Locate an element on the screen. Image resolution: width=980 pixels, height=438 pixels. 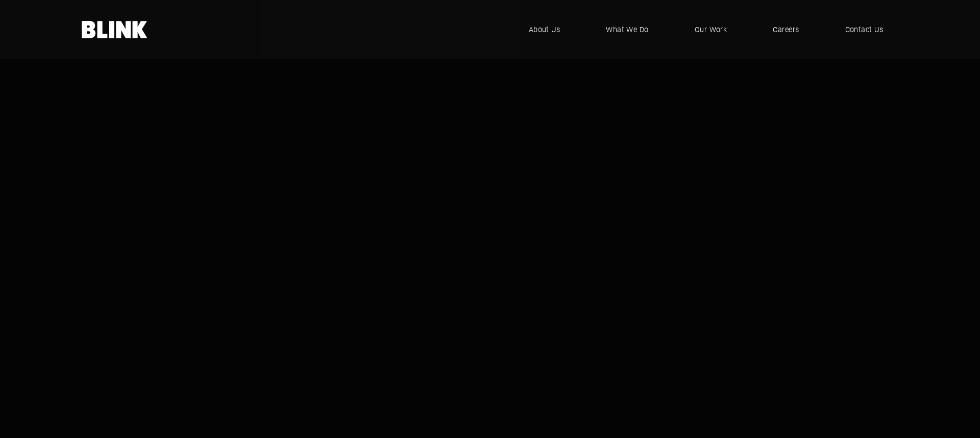
a: Our Work is located at coordinates (711, 29).